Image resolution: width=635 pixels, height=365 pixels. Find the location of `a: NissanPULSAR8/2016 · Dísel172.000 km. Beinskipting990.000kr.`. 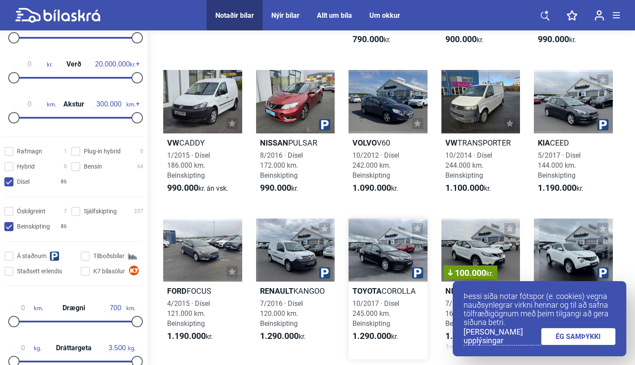

a: NissanPULSAR8/2016 · Dísel172.000 km. Beinskipting990.000kr. is located at coordinates (296, 135).